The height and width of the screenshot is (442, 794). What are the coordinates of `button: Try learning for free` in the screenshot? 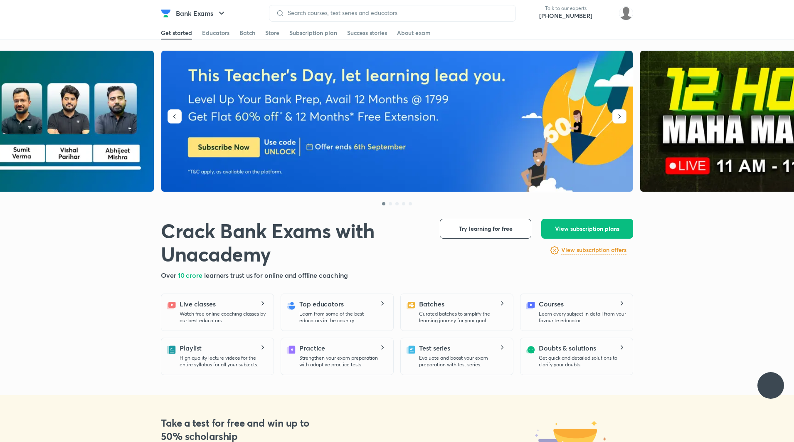 It's located at (486, 229).